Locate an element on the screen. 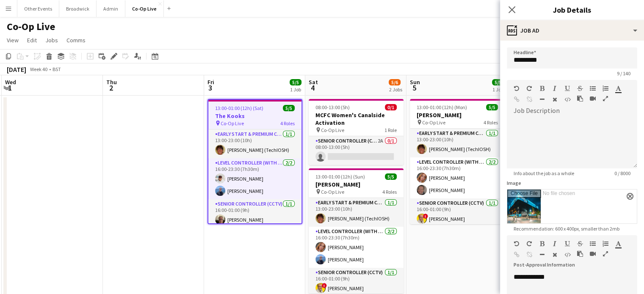 The width and height of the screenshot is (644, 294). span: Comms is located at coordinates (76, 40).